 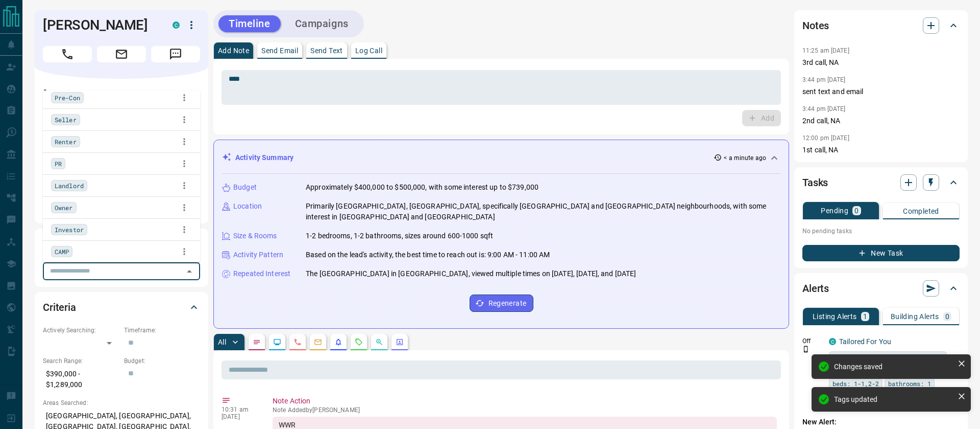 I want to click on div: Notes, so click(x=881, y=26).